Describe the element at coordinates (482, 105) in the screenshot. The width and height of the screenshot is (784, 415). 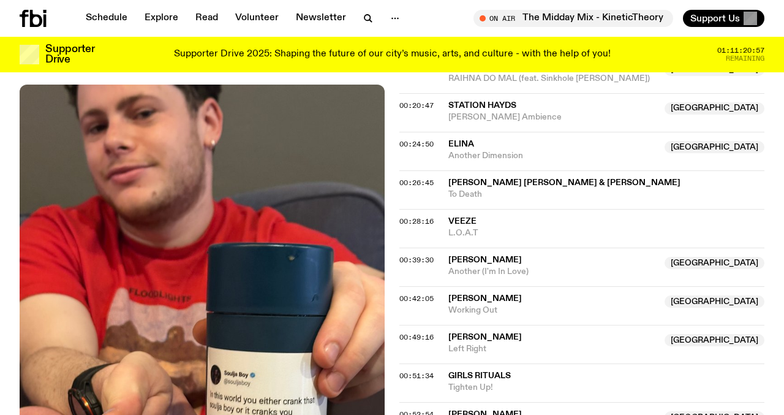
I see `span: Station Hayds` at that location.